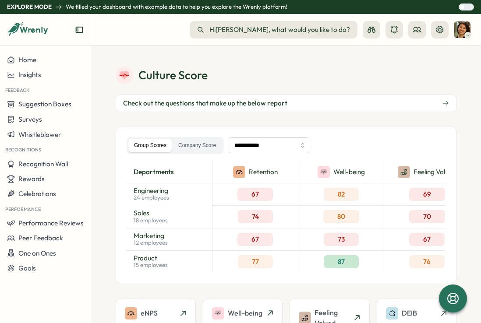 This screenshot has height=323, width=481. I want to click on div: 80, so click(341, 217).